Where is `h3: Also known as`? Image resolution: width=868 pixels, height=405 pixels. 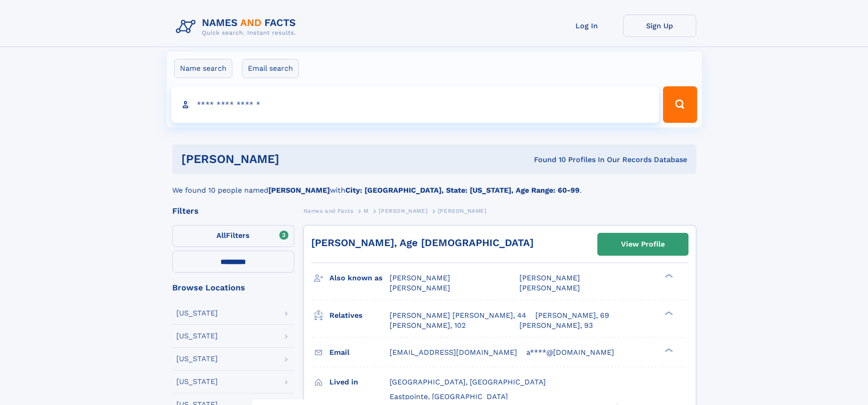
h3: Also known as is located at coordinates (360, 278).